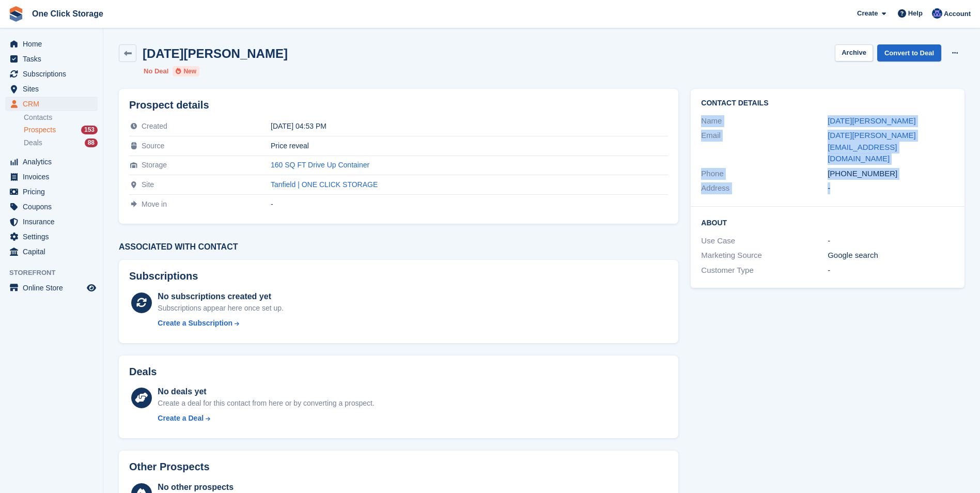  Describe the element at coordinates (764, 147) in the screenshot. I see `div: Email` at that location.